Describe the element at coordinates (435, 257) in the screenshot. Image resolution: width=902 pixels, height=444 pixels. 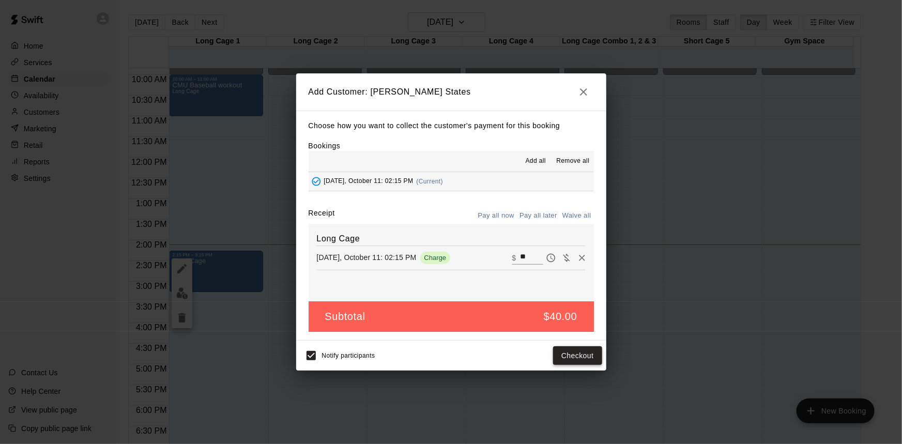
I see `span: Charge` at that location.